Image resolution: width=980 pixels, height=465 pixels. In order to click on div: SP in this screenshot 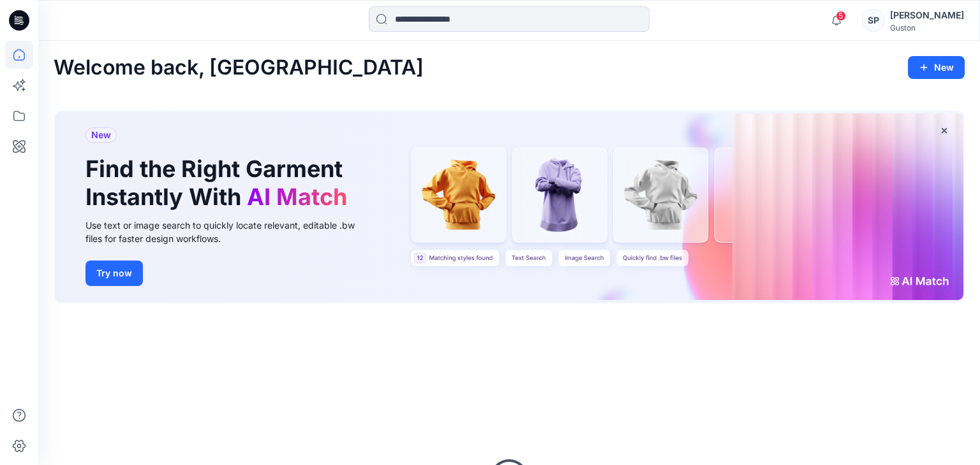, I will do `click(874, 21)`.